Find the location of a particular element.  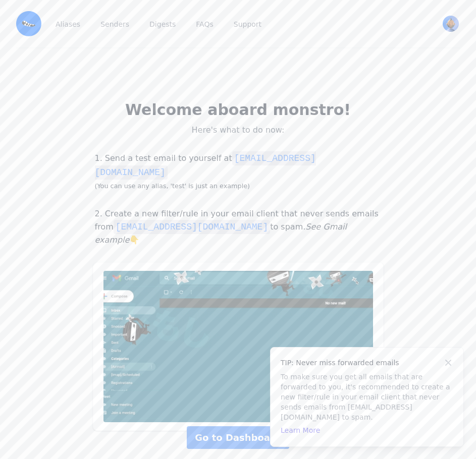

i: See Gmail example is located at coordinates (220, 233).